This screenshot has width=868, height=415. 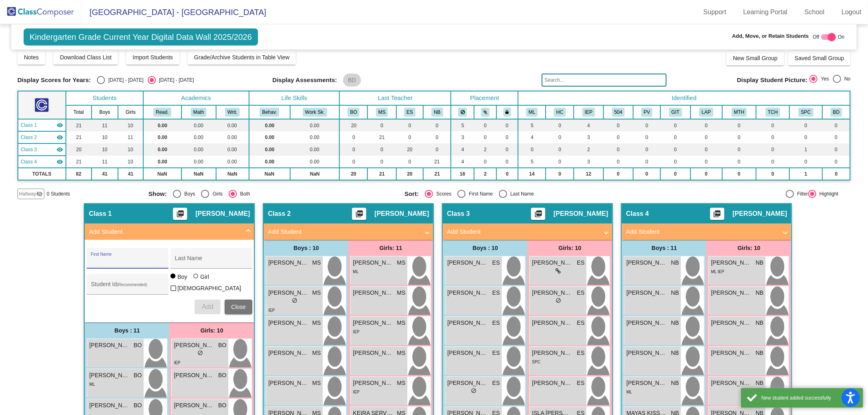 What do you see at coordinates (410, 112) in the screenshot?
I see `button: ES` at bounding box center [410, 112].